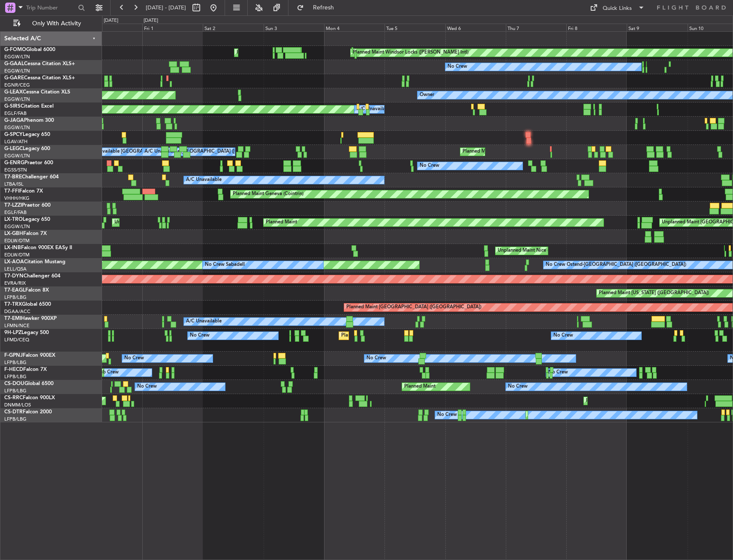 The height and width of the screenshot is (560, 733). Describe the element at coordinates (414, 28) in the screenshot. I see `div: Tue 5` at that location.